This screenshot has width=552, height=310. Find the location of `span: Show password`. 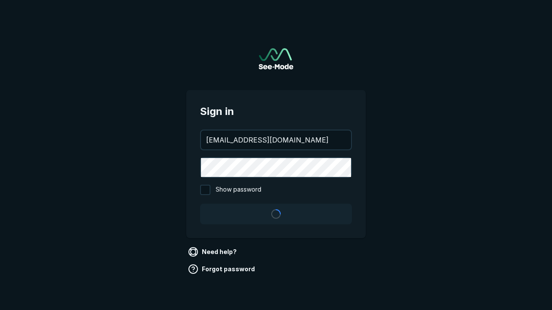

span: Show password is located at coordinates (238, 190).